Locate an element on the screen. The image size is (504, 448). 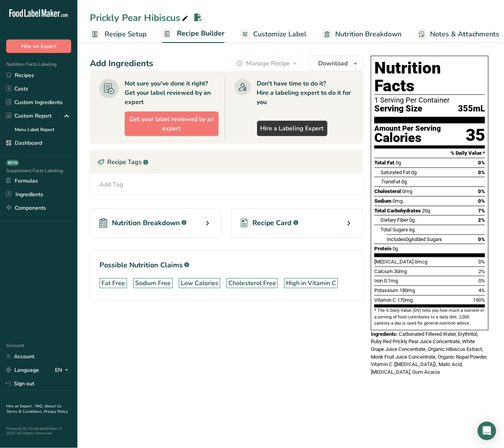
div: Powered By FoodLabelMaker © 2025 All Rights Reserved is located at coordinates (39, 431).